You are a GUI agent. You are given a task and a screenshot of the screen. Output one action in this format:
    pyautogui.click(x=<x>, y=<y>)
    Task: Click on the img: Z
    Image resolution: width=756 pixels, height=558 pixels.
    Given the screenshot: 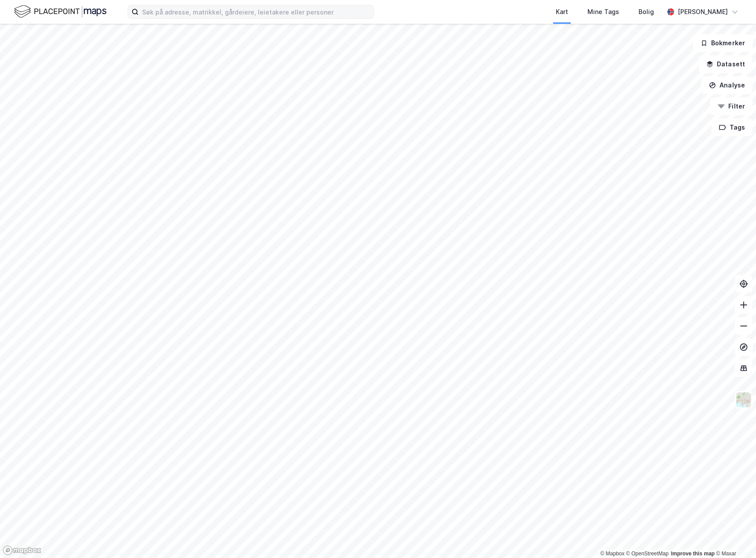 What is the action you would take?
    pyautogui.click(x=743, y=400)
    